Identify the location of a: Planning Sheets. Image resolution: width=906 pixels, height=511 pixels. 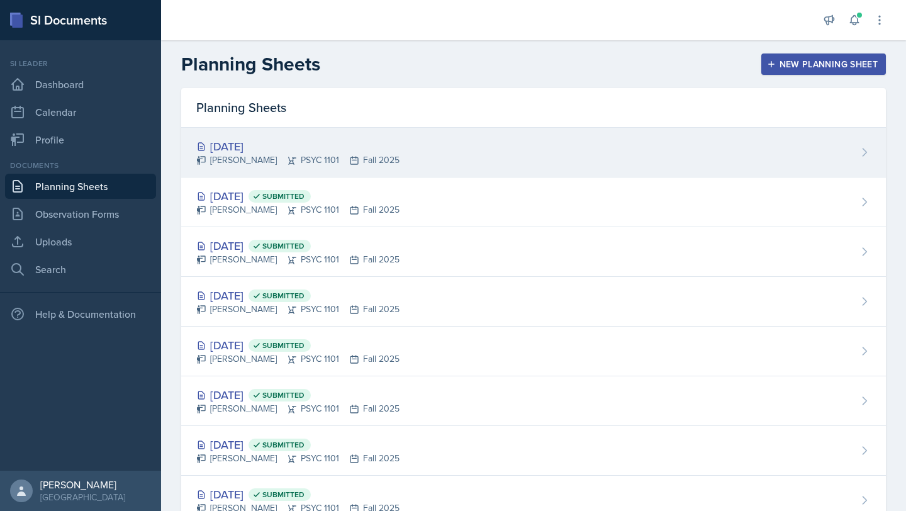
(81, 186).